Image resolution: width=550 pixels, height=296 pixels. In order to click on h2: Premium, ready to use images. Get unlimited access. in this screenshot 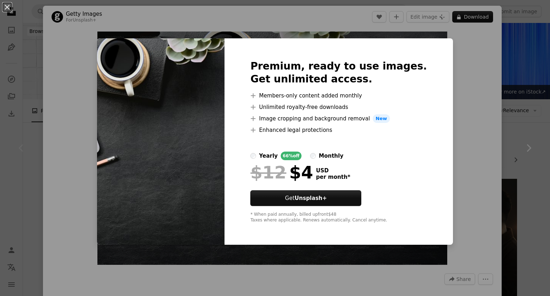, I will do `click(339, 73)`.